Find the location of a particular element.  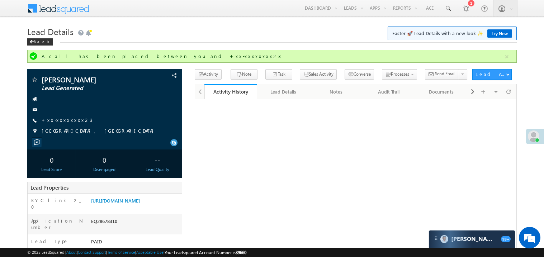

span: Faster 🚀 Lead Details with a new look ✨ is located at coordinates (452, 33).